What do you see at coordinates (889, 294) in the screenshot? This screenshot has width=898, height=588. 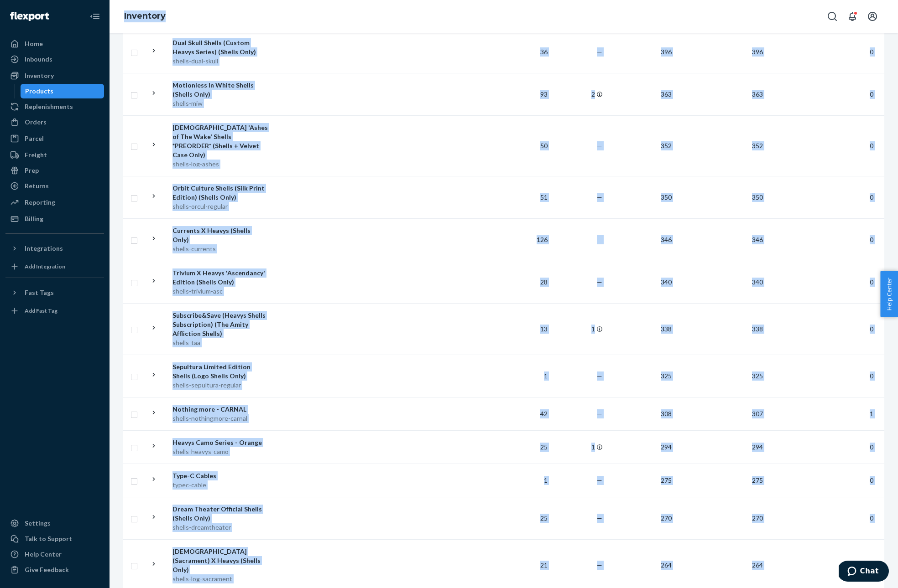 I see `button: Help Center` at bounding box center [889, 294].